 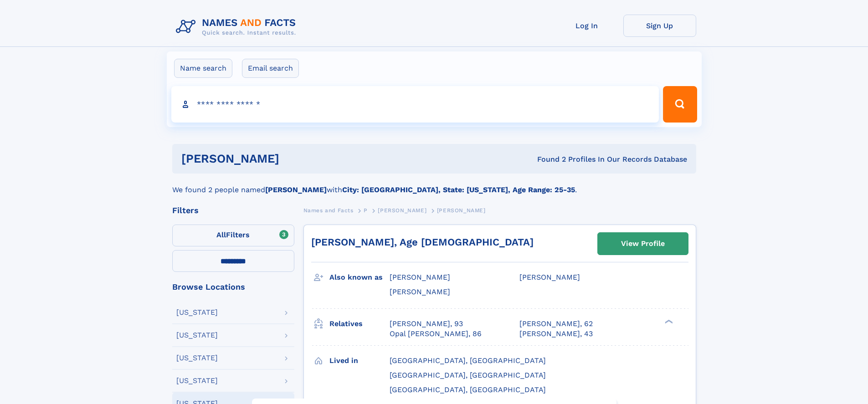 What do you see at coordinates (359, 361) in the screenshot?
I see `h3: Lived in` at bounding box center [359, 361].